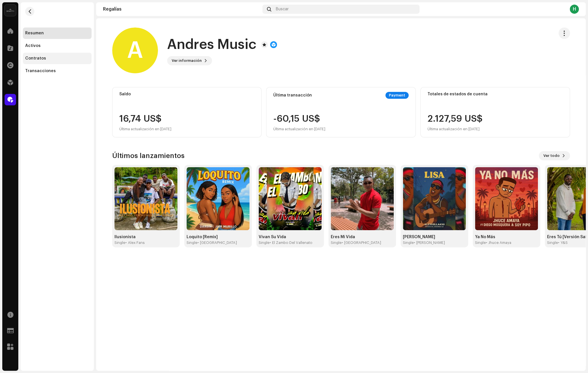 The width and height of the screenshot is (588, 373). What do you see at coordinates (574, 9) in the screenshot?
I see `div: H` at bounding box center [574, 9].